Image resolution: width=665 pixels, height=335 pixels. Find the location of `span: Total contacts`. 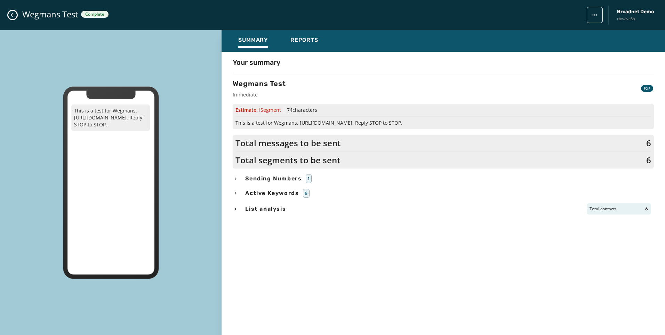

span: Total contacts is located at coordinates (603, 209).